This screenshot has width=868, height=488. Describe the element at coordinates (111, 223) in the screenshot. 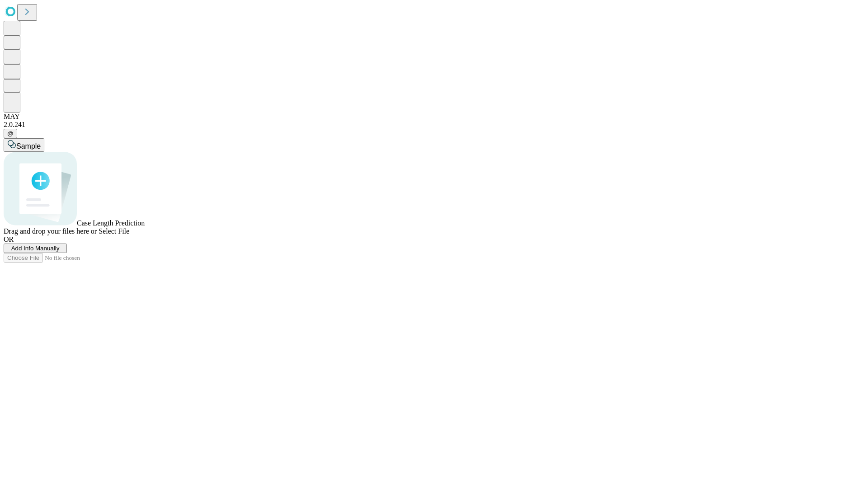

I see `span: Case Length Prediction` at that location.